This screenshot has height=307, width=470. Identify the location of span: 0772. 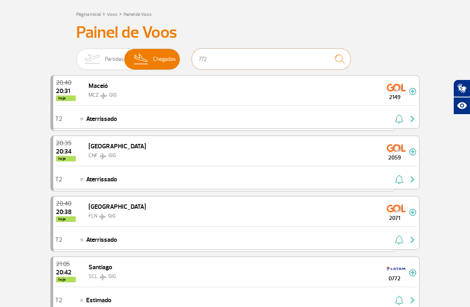
(395, 278).